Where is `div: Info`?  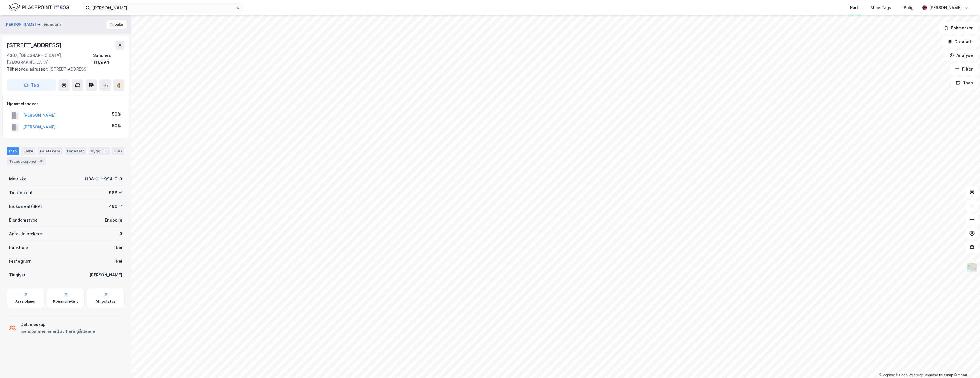 div: Info is located at coordinates (13, 151).